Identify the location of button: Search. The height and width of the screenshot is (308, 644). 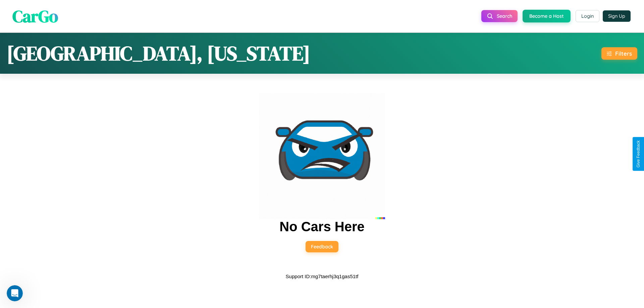
(499, 16).